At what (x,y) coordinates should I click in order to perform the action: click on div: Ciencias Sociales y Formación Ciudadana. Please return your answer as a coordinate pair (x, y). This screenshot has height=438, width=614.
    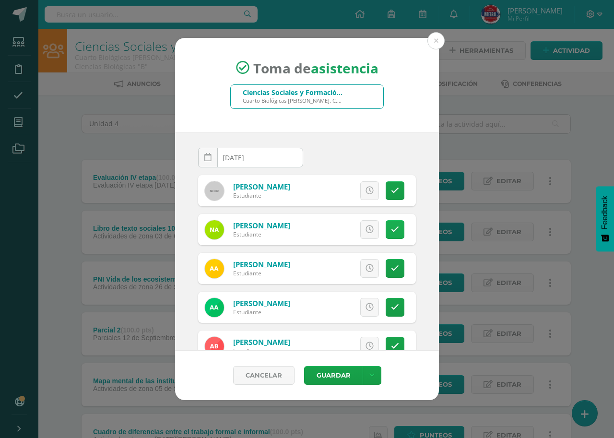
    Looking at the image, I should click on (293, 92).